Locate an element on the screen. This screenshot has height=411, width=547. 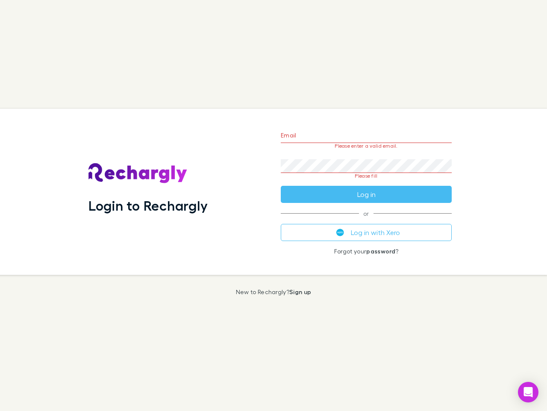
h1: Login to Rechargly is located at coordinates (148, 205).